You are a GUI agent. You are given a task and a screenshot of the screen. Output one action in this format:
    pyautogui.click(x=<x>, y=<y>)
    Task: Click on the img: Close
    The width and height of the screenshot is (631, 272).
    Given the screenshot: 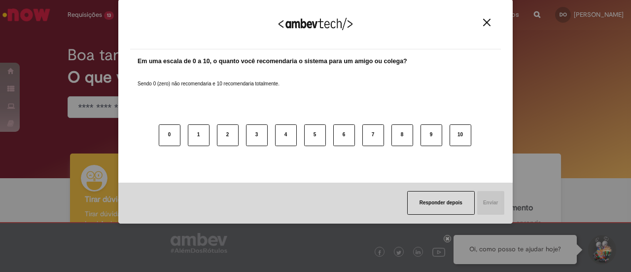 What is the action you would take?
    pyautogui.click(x=486, y=22)
    